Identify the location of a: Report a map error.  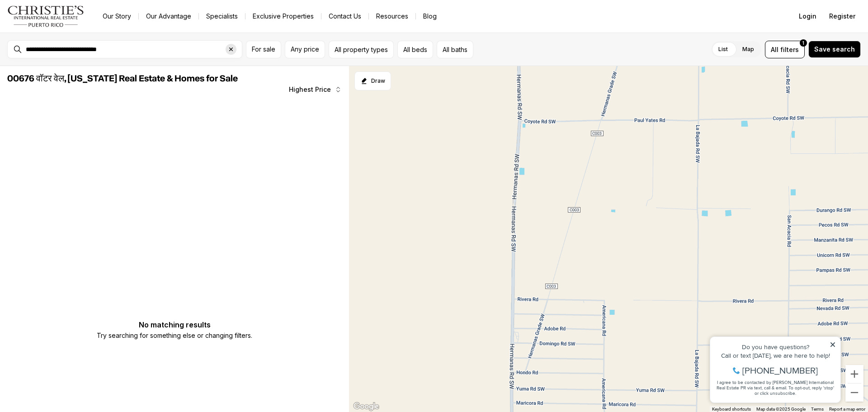
(847, 409).